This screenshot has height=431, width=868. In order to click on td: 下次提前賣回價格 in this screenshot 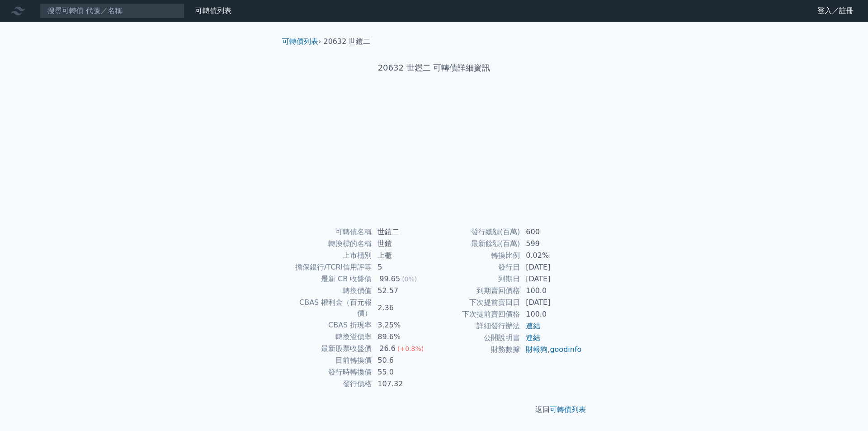, I will do `click(477, 314)`.